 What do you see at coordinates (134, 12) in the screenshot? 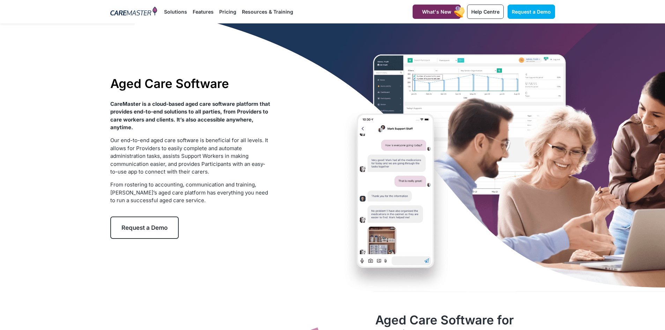
I see `img: CareMaster Logo` at bounding box center [134, 12].